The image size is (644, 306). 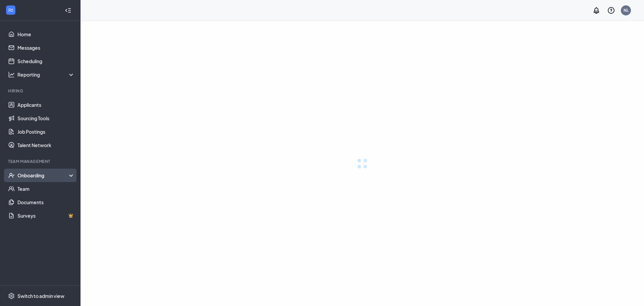 I want to click on svg: WorkstreamLogo, so click(x=11, y=10).